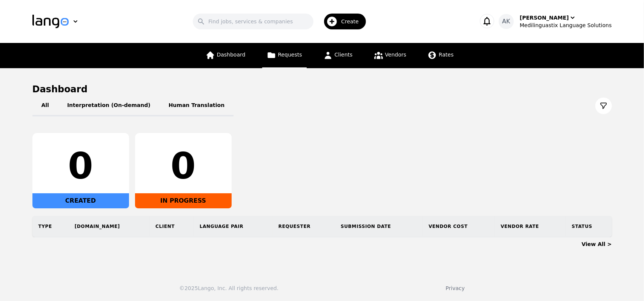  I want to click on span: AK, so click(506, 22).